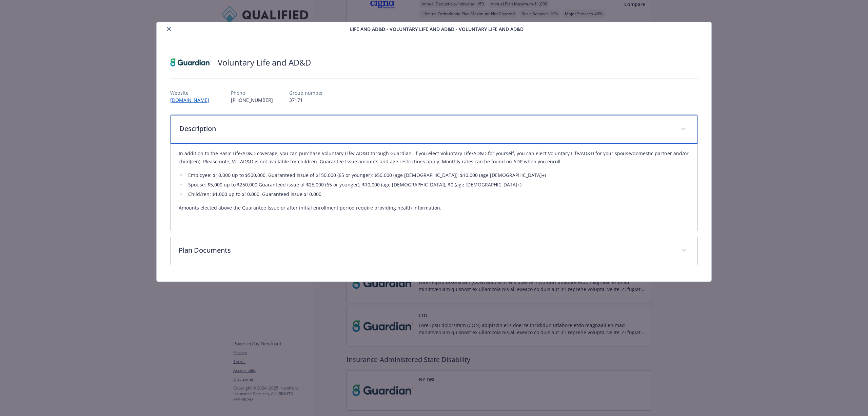 This screenshot has height=416, width=868. Describe the element at coordinates (438, 194) in the screenshot. I see `li: Child/ren: $1,000 up to $10,000. Guaranteed issue $10,000` at that location.